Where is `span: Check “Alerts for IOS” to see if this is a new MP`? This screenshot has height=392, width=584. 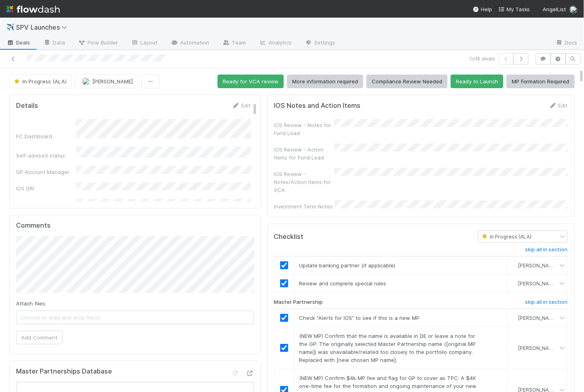 span: Check “Alerts for IOS” to see if this is a new MP is located at coordinates (360, 318).